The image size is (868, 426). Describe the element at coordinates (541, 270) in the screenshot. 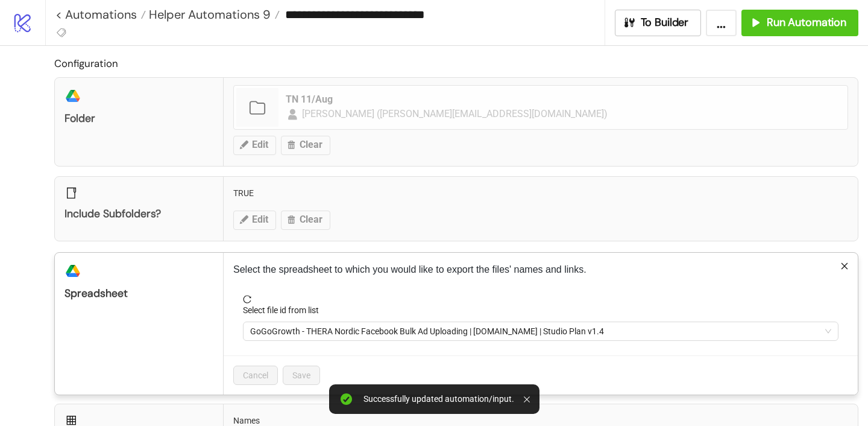

I see `p: Select the spreadsheet to which you would like to export the files' names and links.` at that location.